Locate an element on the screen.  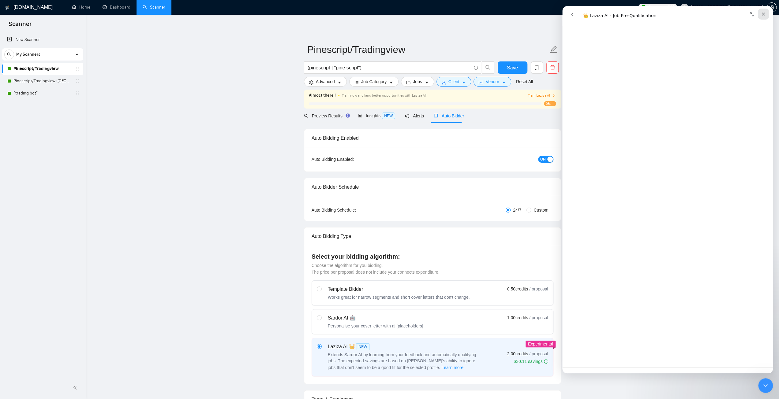
div: Auto Bidding Schedule: is located at coordinates (352, 210).